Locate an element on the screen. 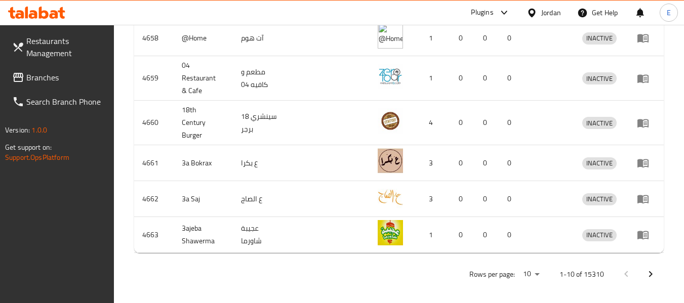 The image size is (684, 303). td: 4 is located at coordinates (433, 123).